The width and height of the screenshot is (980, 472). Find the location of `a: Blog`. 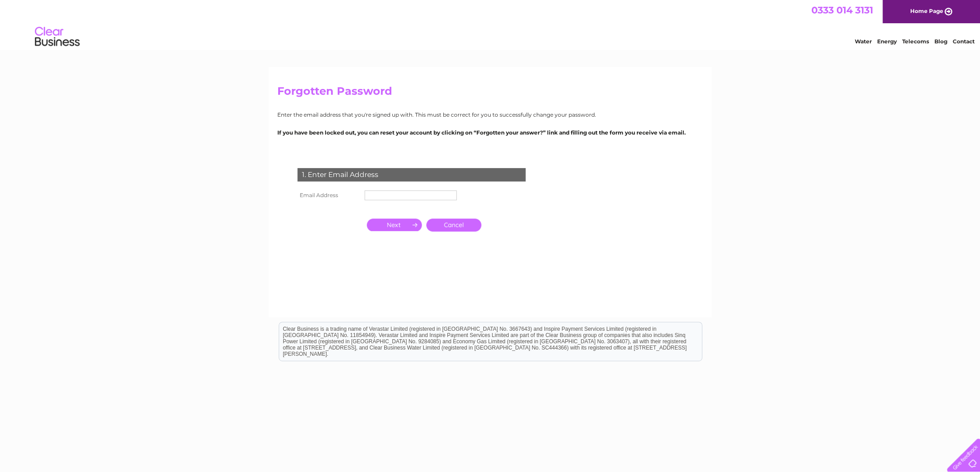

a: Blog is located at coordinates (941, 41).